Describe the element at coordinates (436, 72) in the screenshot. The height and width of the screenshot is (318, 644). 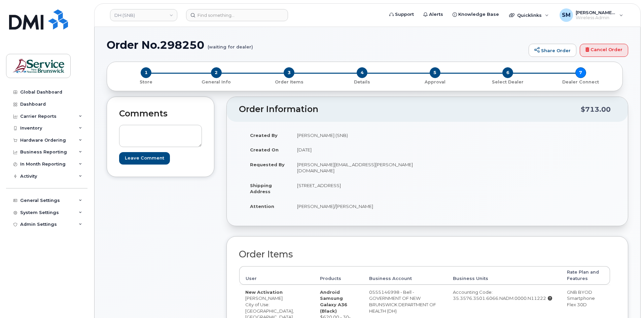
I see `span: 5` at that location.